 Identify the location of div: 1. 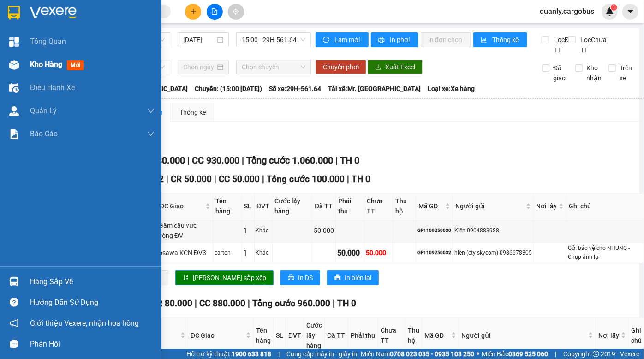
(248, 253).